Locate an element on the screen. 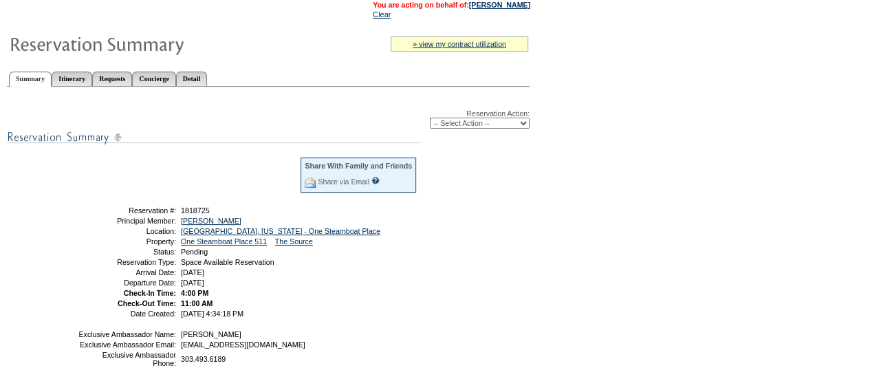 Image resolution: width=870 pixels, height=379 pixels. span: Pending is located at coordinates (194, 252).